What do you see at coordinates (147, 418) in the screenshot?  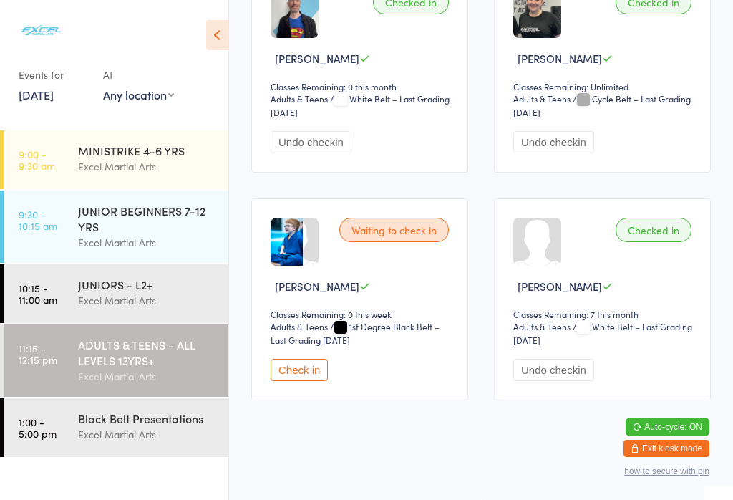 I see `div: Black Belt Presentations` at bounding box center [147, 418].